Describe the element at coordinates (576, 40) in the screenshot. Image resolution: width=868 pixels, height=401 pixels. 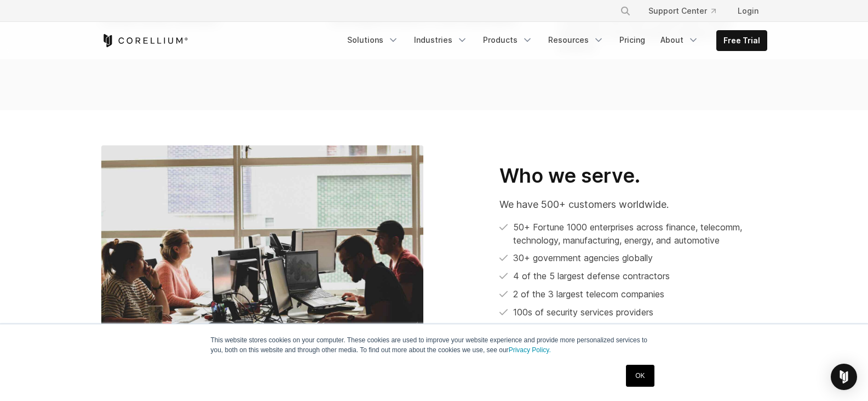
I see `a: Resources` at that location.